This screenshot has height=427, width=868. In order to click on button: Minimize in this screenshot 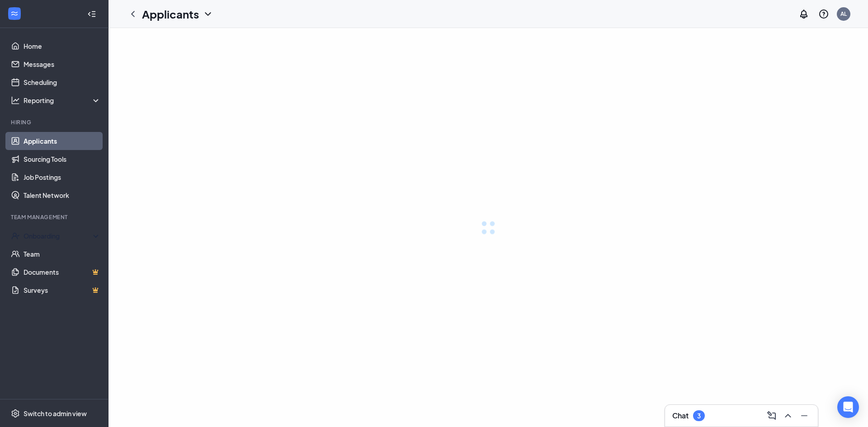, I will do `click(803, 416)`.